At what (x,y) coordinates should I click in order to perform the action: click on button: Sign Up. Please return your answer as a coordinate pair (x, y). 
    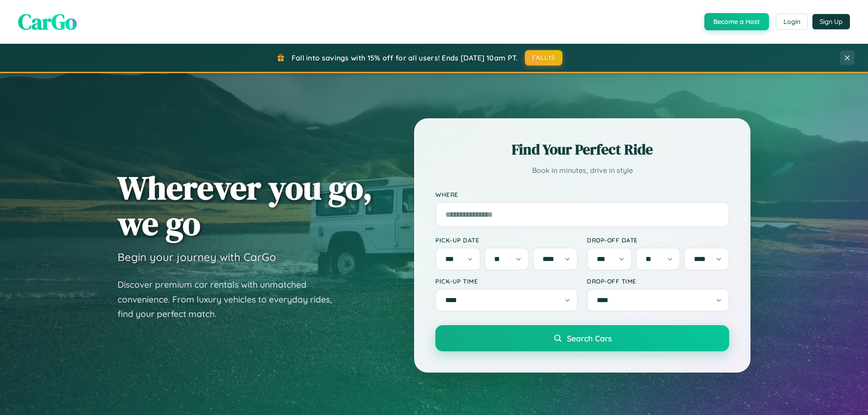
    Looking at the image, I should click on (831, 22).